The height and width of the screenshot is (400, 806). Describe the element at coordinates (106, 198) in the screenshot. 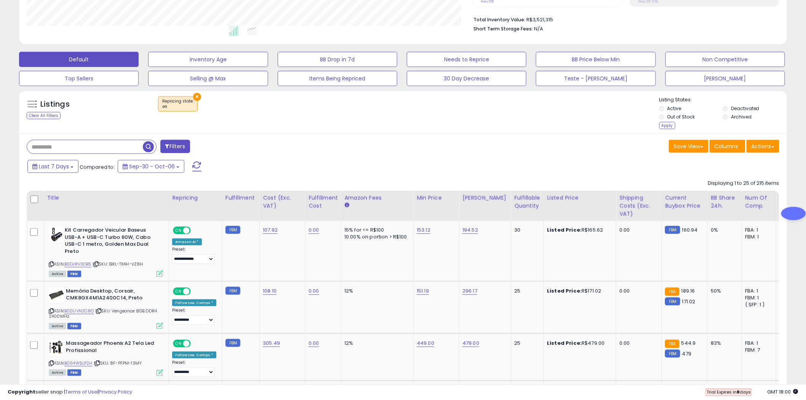

I see `div: Title` at that location.